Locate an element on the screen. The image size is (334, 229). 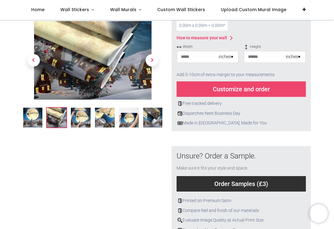
span: Wall Murals is located at coordinates (123, 10).